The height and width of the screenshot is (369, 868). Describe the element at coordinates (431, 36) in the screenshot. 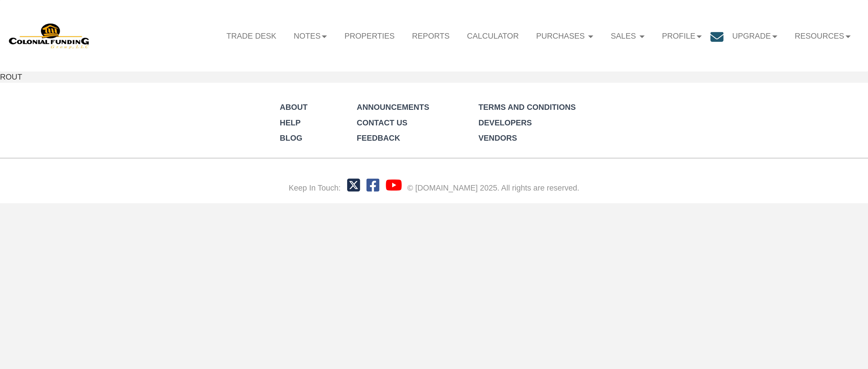

I see `a: Reports` at that location.